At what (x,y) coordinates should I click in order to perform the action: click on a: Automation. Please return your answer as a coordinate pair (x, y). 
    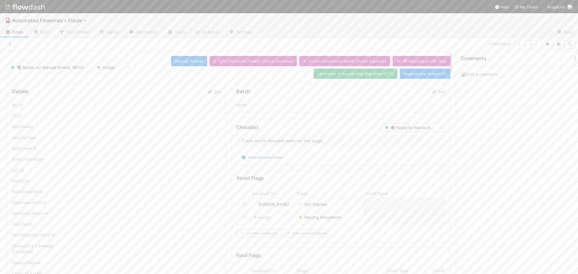
    Looking at the image, I should click on (143, 33).